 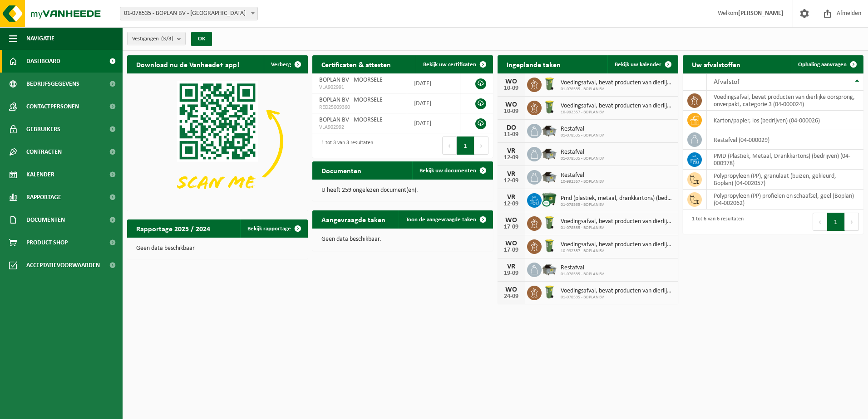 I want to click on a: Bekijk uw kalender, so click(x=642, y=65).